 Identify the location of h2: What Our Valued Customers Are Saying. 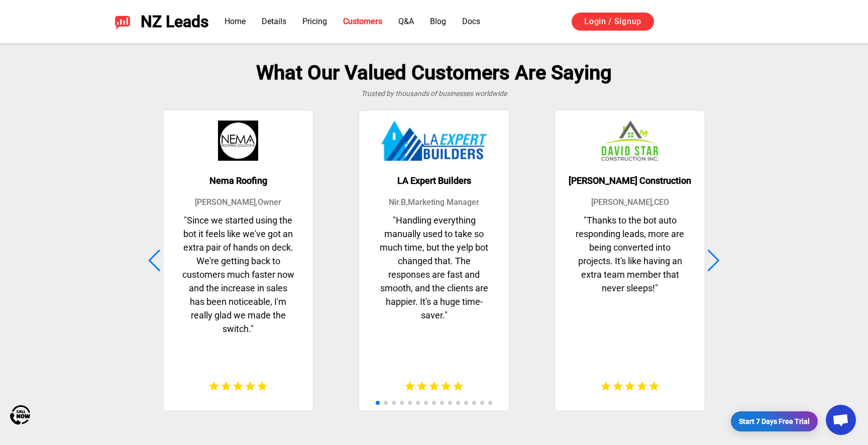
(434, 73).